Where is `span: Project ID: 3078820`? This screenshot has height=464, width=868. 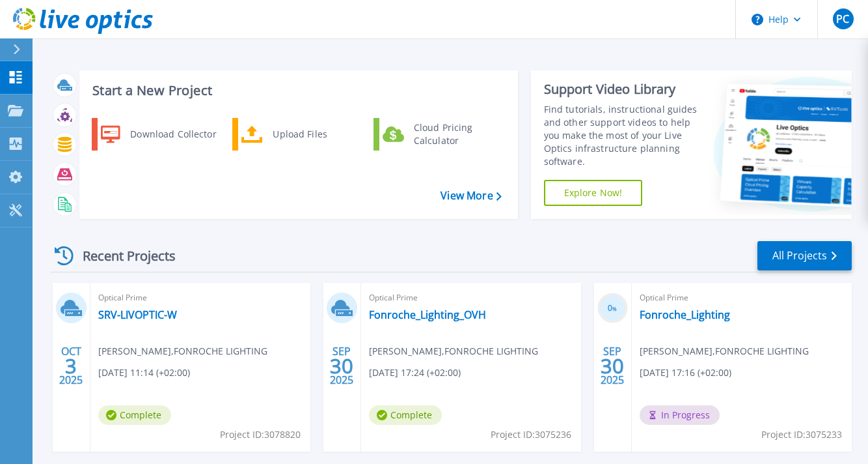
span: Project ID: 3078820 is located at coordinates (260, 434).